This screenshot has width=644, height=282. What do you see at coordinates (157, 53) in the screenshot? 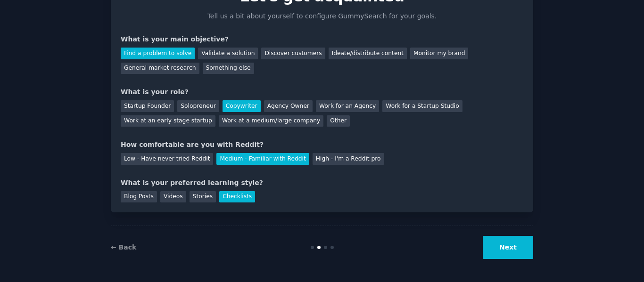
I see `div: Find a problem to solve` at bounding box center [157, 53].